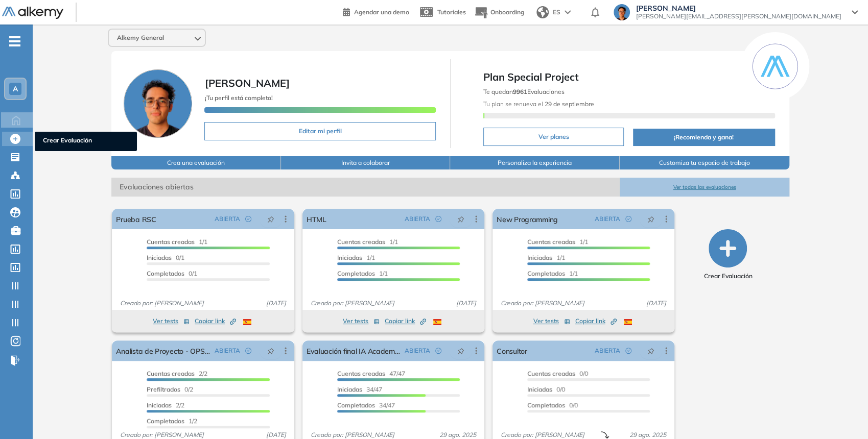  What do you see at coordinates (140, 38) in the screenshot?
I see `span: Alkemy General` at bounding box center [140, 38].